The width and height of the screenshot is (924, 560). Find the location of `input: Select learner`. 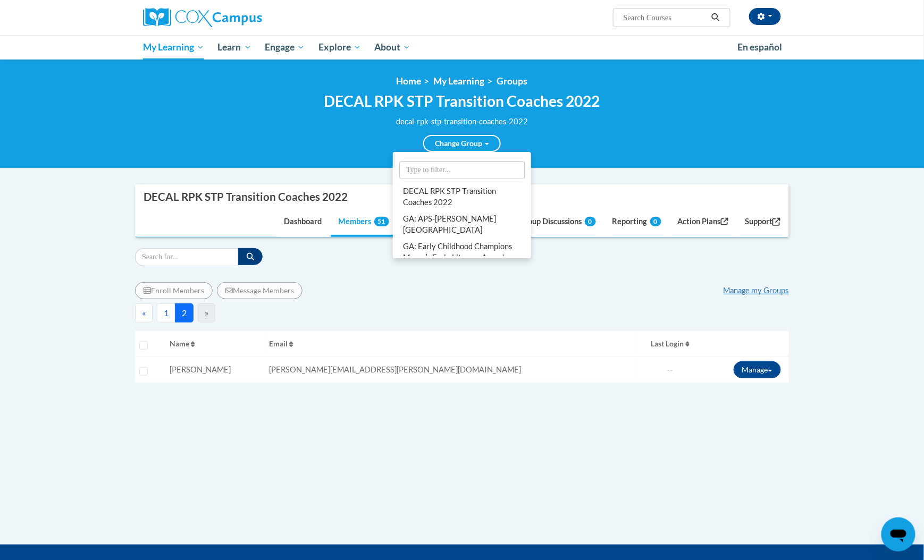

input: Select learner is located at coordinates (144, 371).